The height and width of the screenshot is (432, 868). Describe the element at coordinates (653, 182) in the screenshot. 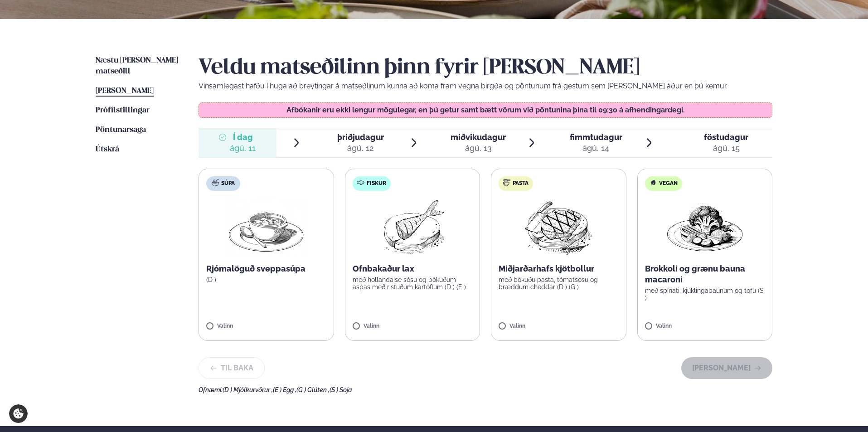

I see `img: Vegan.svg` at that location.